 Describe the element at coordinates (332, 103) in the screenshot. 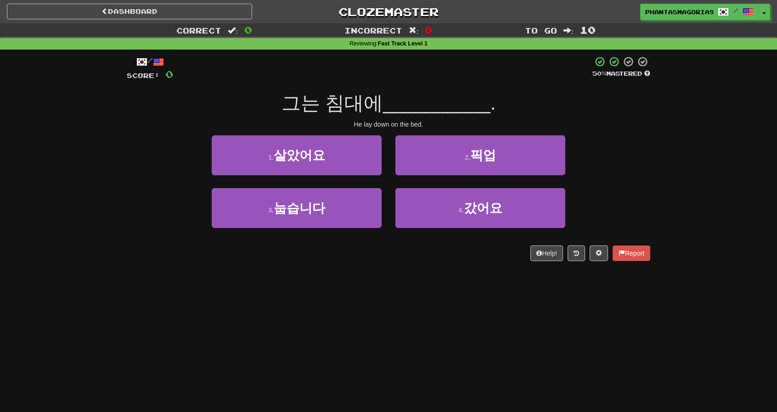

I see `span: 그는 침대에` at that location.